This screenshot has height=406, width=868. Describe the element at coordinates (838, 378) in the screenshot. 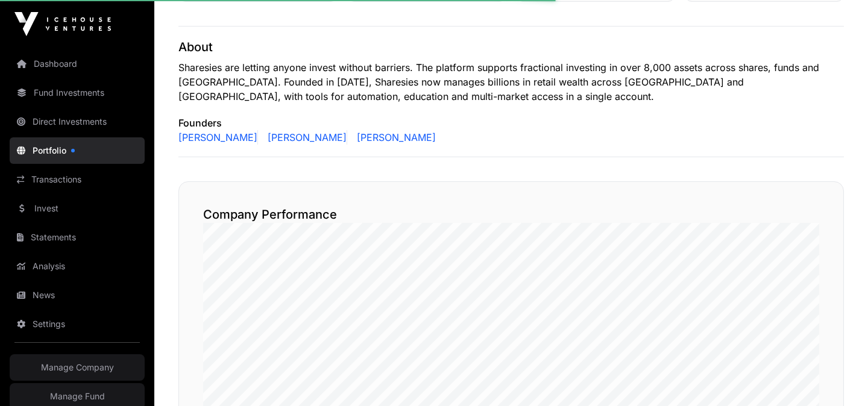

I see `div: Chat Widget` at that location.